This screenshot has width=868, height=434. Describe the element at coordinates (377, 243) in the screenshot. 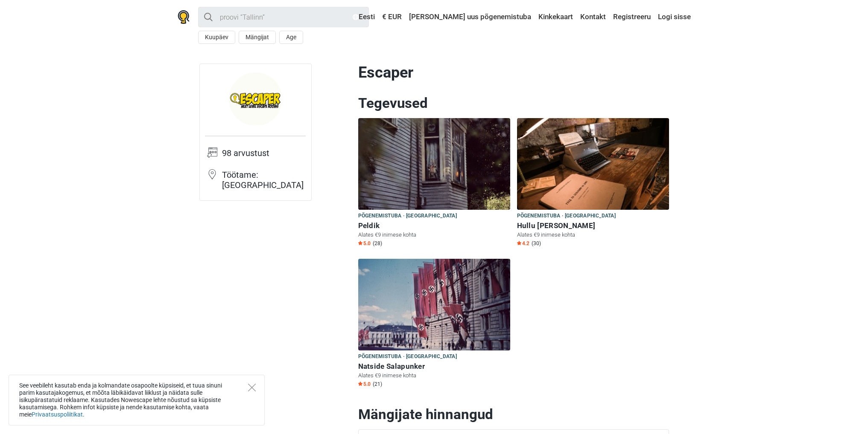

I see `span: (28)` at that location.